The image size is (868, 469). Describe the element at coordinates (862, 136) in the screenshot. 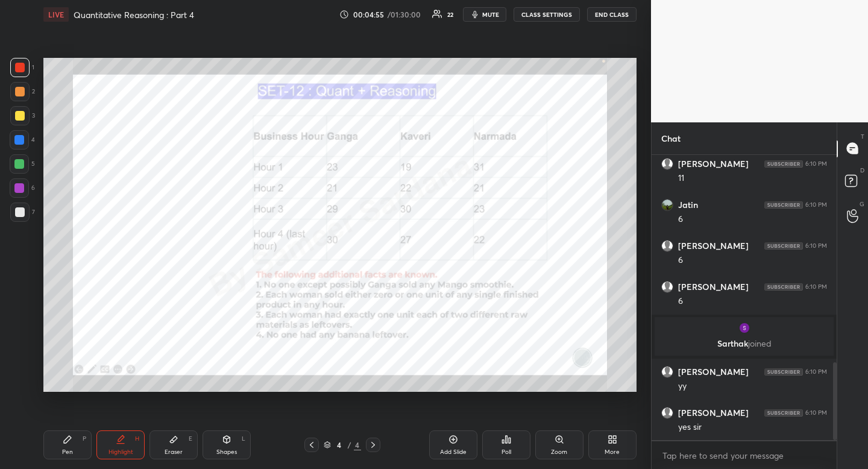

I see `p: T` at that location.